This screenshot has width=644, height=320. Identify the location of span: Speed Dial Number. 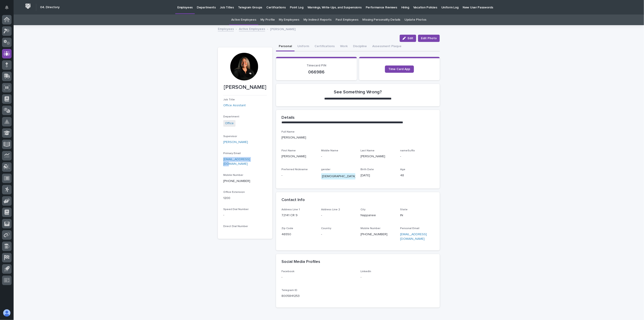
(236, 210).